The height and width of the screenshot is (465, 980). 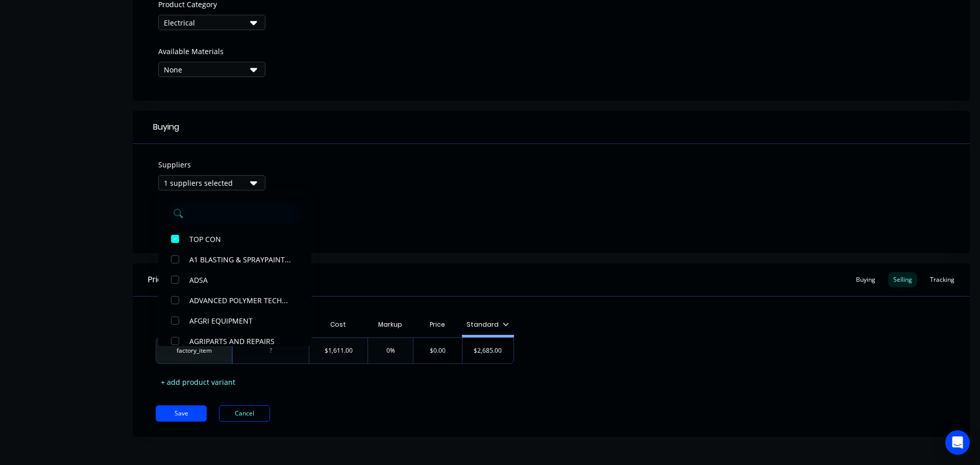 I want to click on div: AGRIPARTS AND REPAIRS, so click(x=240, y=341).